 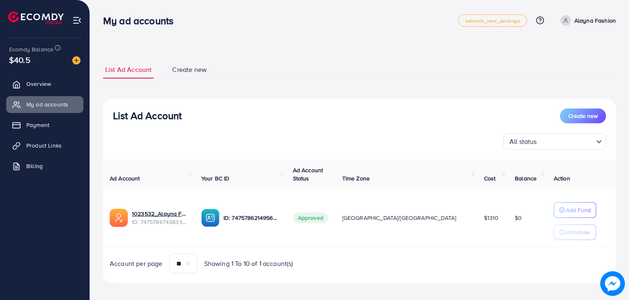 What do you see at coordinates (20, 60) in the screenshot?
I see `span: $40.5` at bounding box center [20, 60].